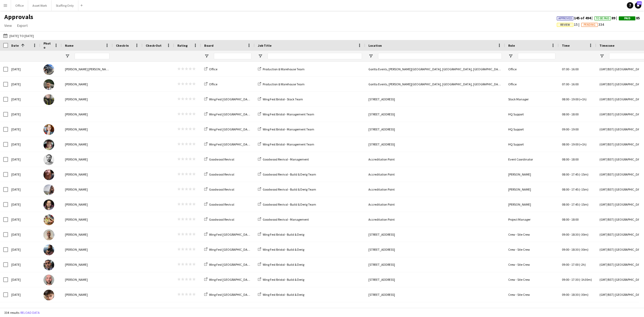 The width and height of the screenshot is (644, 317). I want to click on span: Wing Fest Bristol - Build & Derig, so click(283, 279).